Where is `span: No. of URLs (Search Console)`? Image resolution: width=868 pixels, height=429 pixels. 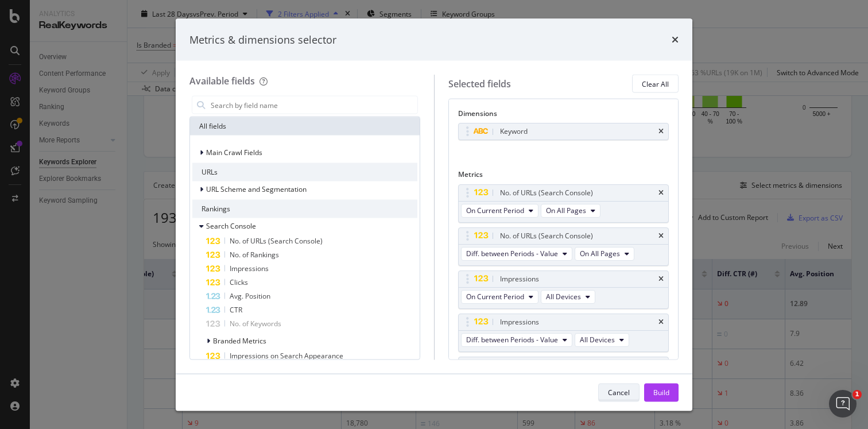
span: No. of URLs (Search Console) is located at coordinates (276, 240).